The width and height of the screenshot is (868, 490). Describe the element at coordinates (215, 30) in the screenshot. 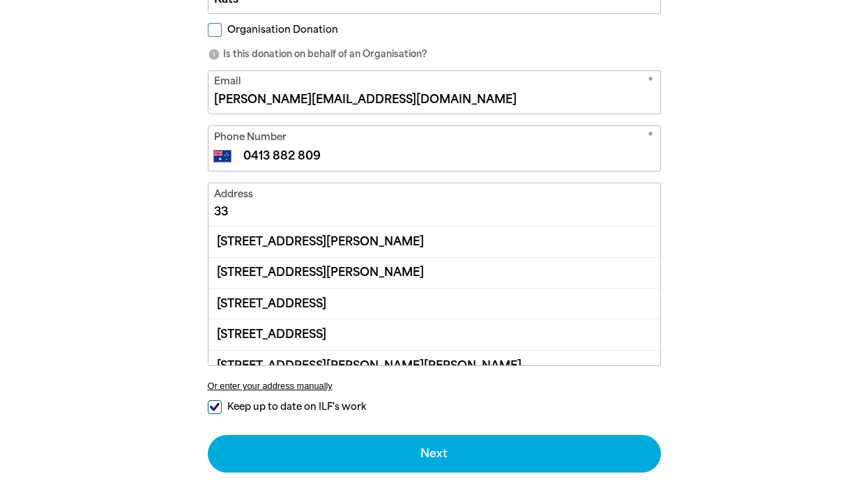

I see `input: Organisation Donation` at that location.